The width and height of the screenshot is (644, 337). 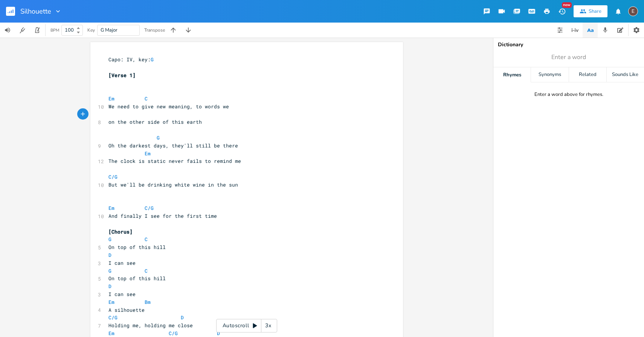 What do you see at coordinates (147, 302) in the screenshot?
I see `span: Bm` at bounding box center [147, 302].